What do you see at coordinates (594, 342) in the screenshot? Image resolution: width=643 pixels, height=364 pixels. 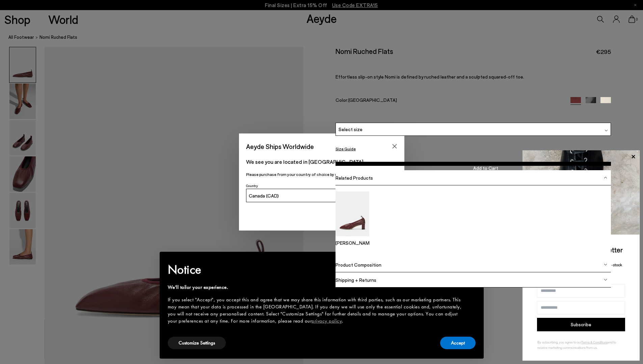 I see `a: Terms & Conditions` at bounding box center [594, 342].